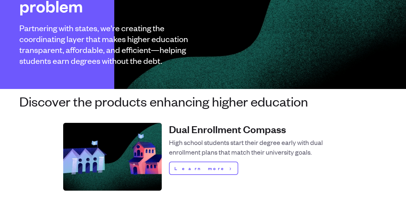 Image resolution: width=406 pixels, height=197 pixels. What do you see at coordinates (256, 129) in the screenshot?
I see `h4: Dual Enrollment Compass` at bounding box center [256, 129].